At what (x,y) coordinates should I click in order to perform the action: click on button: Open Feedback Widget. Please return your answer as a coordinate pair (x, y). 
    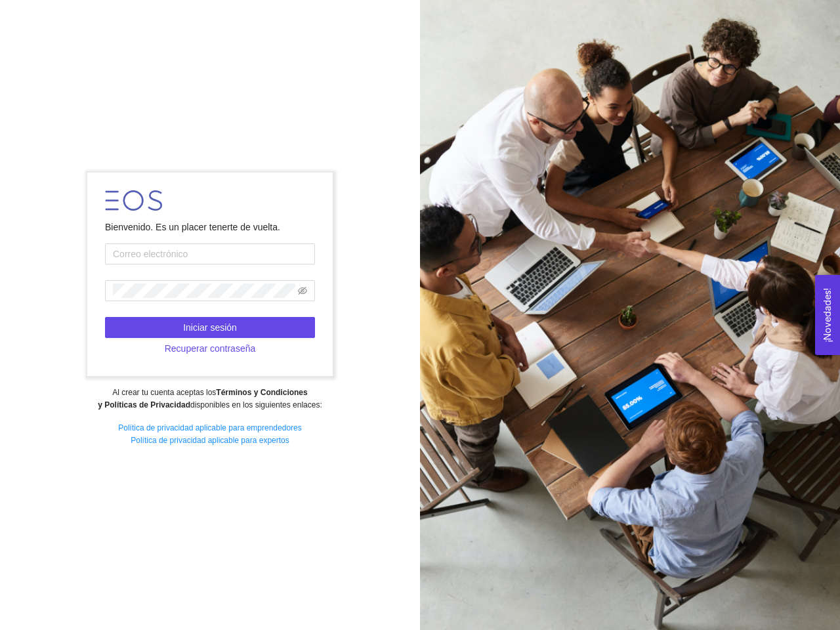
    Looking at the image, I should click on (827, 315).